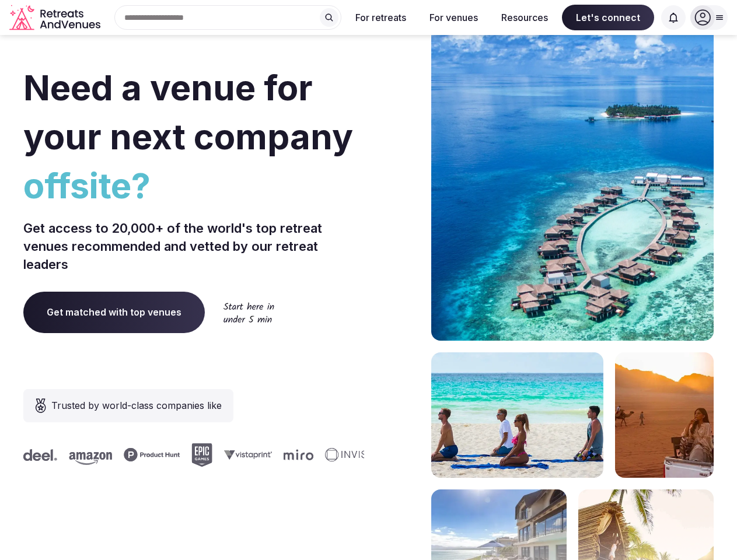 This screenshot has height=560, width=737. What do you see at coordinates (517, 415) in the screenshot?
I see `img: yoga on tropical beach` at bounding box center [517, 415].